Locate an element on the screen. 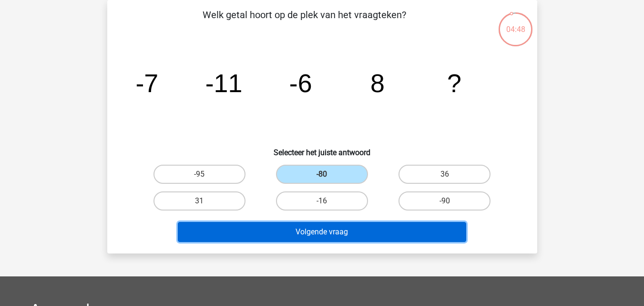 This screenshot has width=644, height=306. button: Volgende vraag is located at coordinates (322, 232).